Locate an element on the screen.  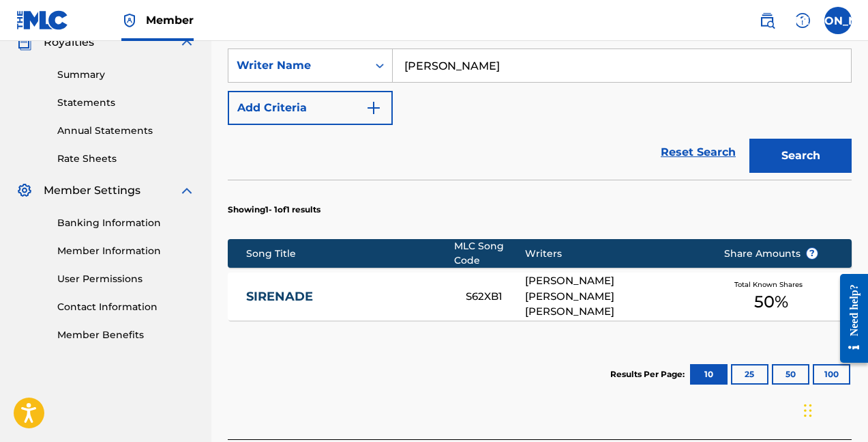
img: search is located at coordinates (767, 20).